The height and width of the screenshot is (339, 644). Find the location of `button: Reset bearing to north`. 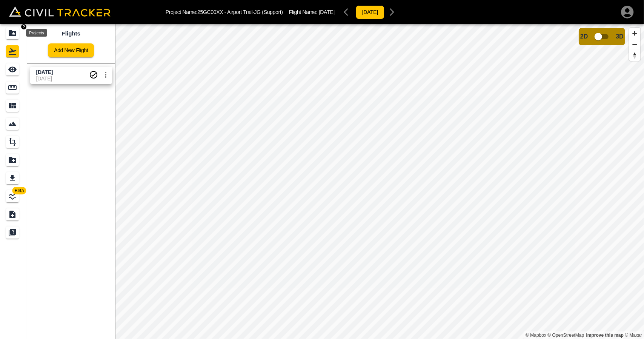

button: Reset bearing to north is located at coordinates (635, 55).